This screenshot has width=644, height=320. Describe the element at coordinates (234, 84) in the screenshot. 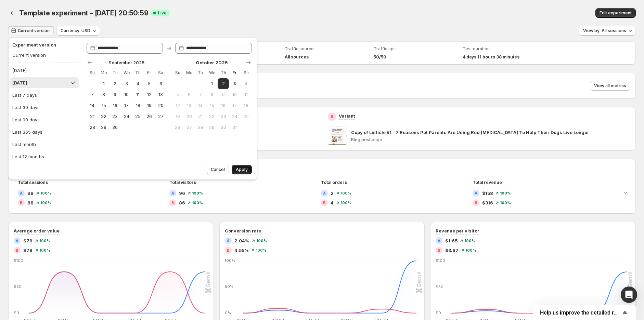

I see `button: Today Friday October 3 2025` at that location.